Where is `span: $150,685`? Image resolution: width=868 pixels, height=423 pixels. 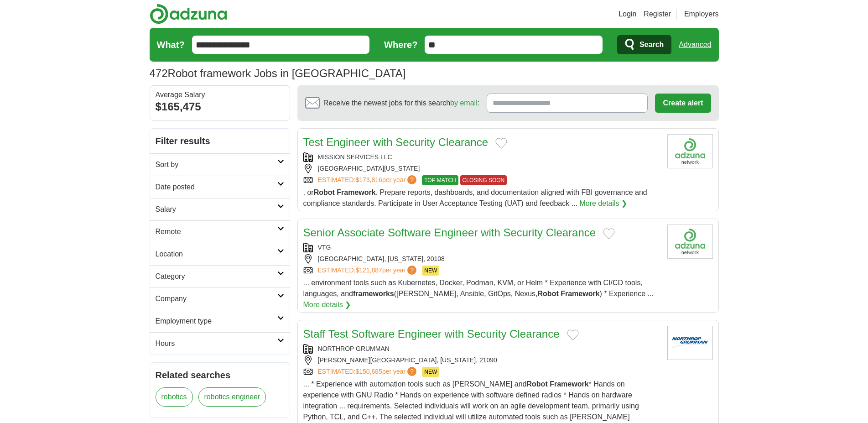 span: $150,685 is located at coordinates (369, 372).